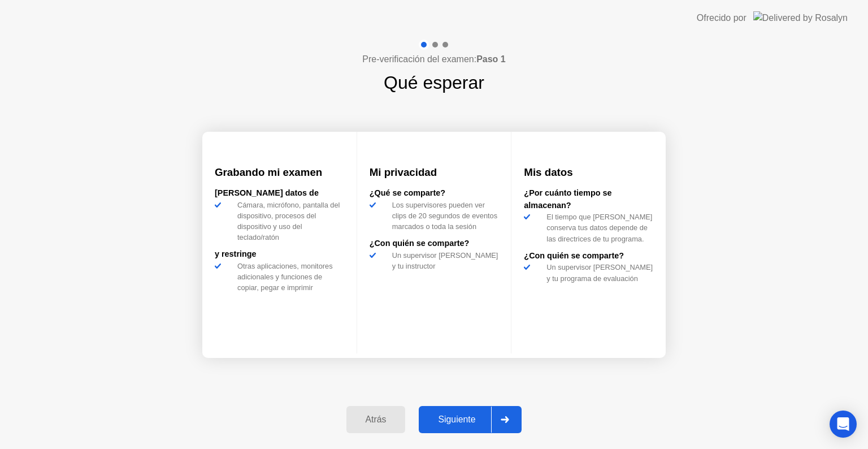 The width and height of the screenshot is (868, 449). Describe the element at coordinates (288, 221) in the screenshot. I see `div: Cámara, micrófono, pantalla del dispositivo, procesos del dispositivo y uso del teclado/ratón` at that location.